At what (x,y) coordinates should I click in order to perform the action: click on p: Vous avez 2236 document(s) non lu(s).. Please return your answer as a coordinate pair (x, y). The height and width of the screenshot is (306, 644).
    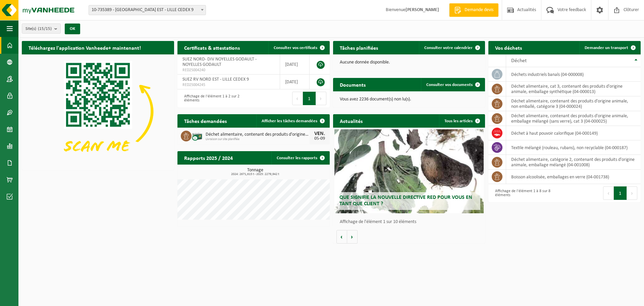
    Looking at the image, I should click on (409, 99).